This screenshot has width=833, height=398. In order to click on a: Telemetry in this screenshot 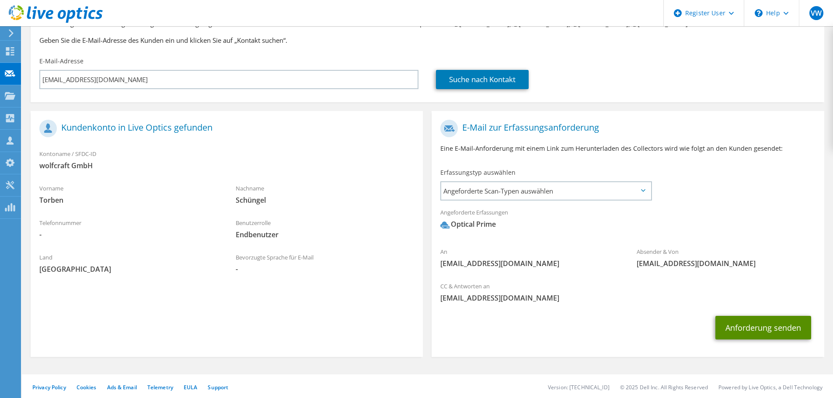, I will do `click(160, 387)`.